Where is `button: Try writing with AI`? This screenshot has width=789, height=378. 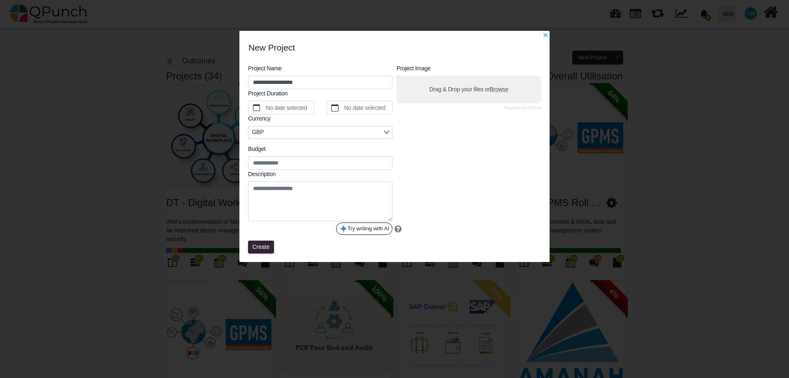 button: Try writing with AI is located at coordinates (364, 229).